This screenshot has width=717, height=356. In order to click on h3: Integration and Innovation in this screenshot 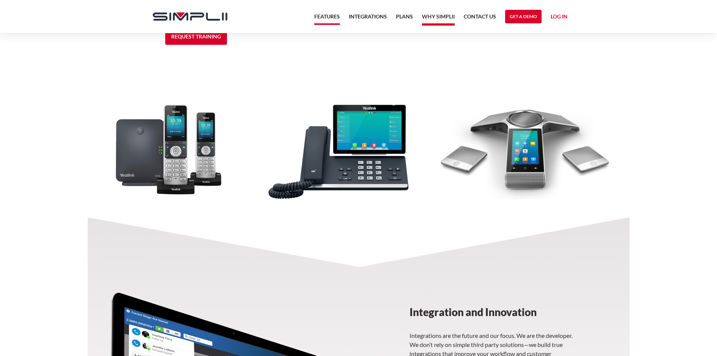, I will do `click(494, 312)`.